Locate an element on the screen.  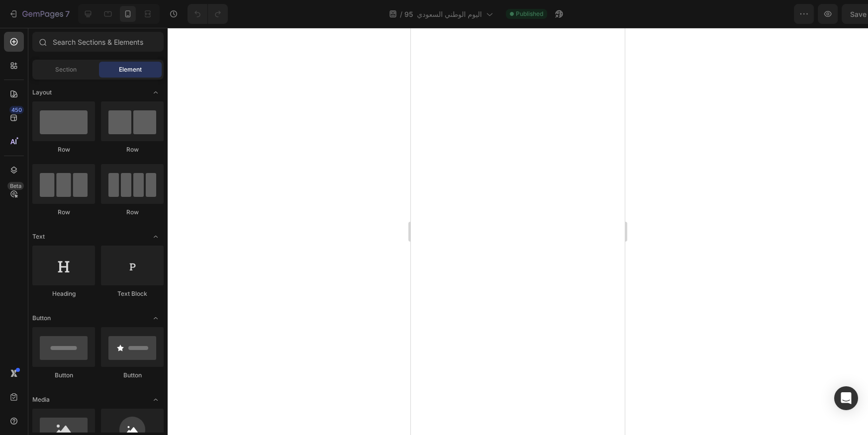
div: Beta is located at coordinates (15, 186).